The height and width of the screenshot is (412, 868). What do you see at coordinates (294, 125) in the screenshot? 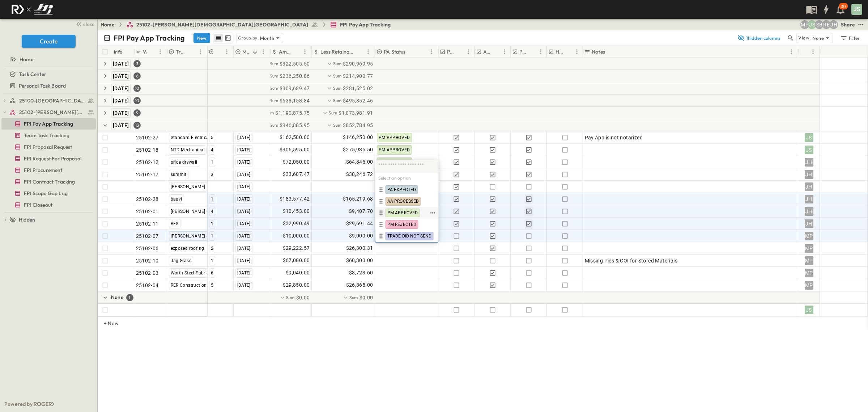
I see `span: $946,885.95` at bounding box center [294, 125].